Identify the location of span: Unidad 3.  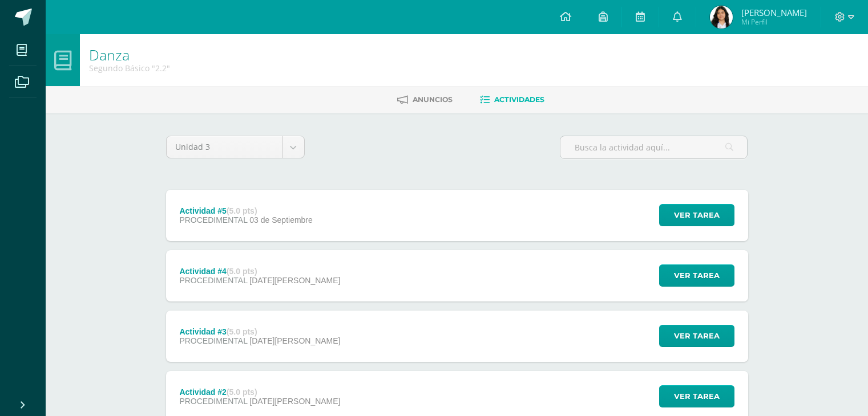
(224, 147).